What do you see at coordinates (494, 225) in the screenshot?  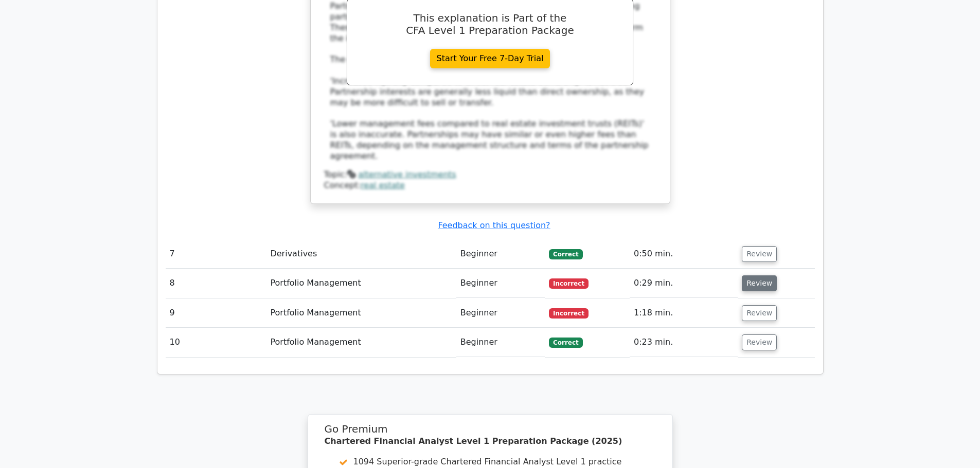 I see `a: Feedback on this question?` at bounding box center [494, 225].